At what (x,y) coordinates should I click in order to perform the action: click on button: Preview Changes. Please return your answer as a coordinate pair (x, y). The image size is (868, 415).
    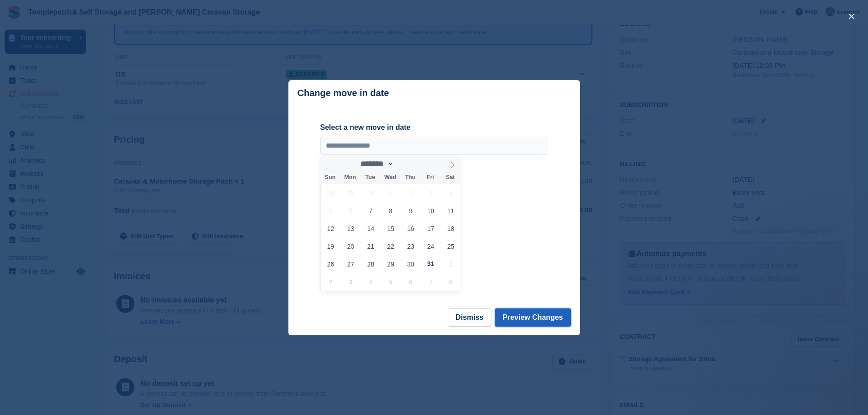
    Looking at the image, I should click on (533, 317).